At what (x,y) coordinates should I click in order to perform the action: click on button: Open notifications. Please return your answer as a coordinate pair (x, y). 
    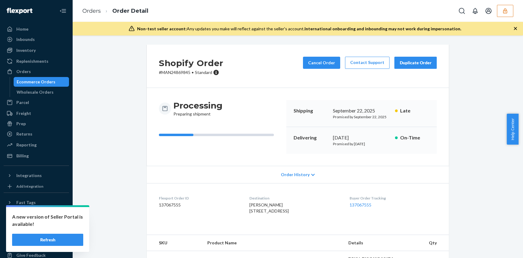
    Looking at the image, I should click on (475, 11).